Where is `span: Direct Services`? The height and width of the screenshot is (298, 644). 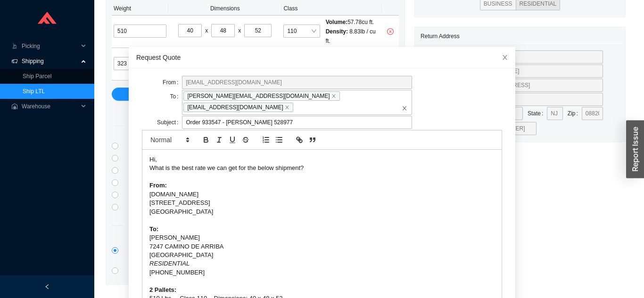
span: Direct Services is located at coordinates (152, 125).